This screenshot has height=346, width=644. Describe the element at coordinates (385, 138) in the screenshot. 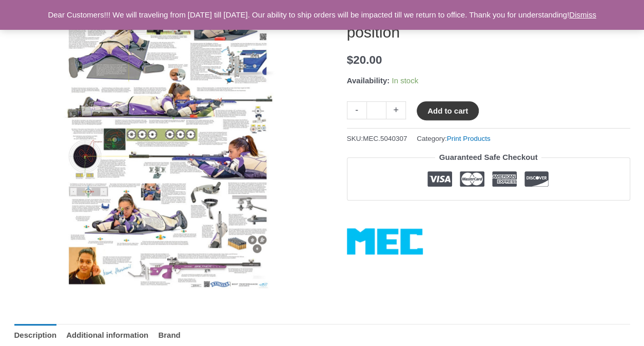

I see `span: MEC.5040307` at that location.